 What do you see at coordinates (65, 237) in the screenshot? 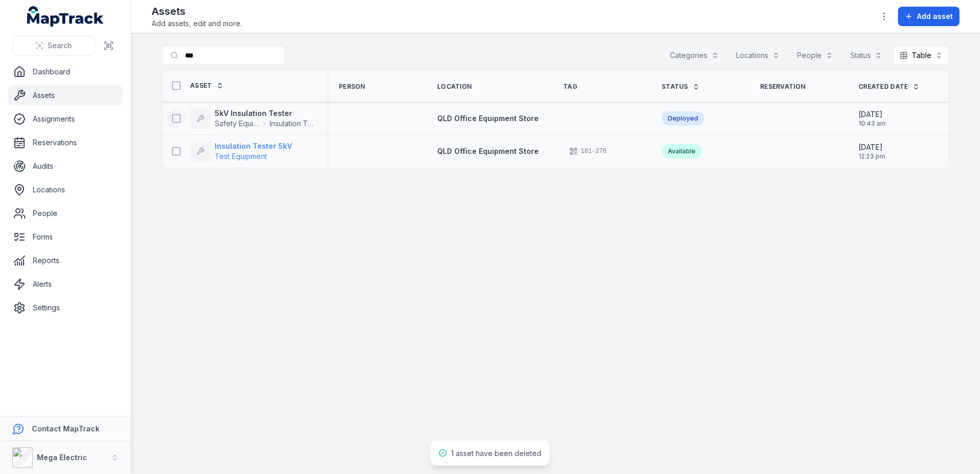
I see `a: Forms` at bounding box center [65, 237].